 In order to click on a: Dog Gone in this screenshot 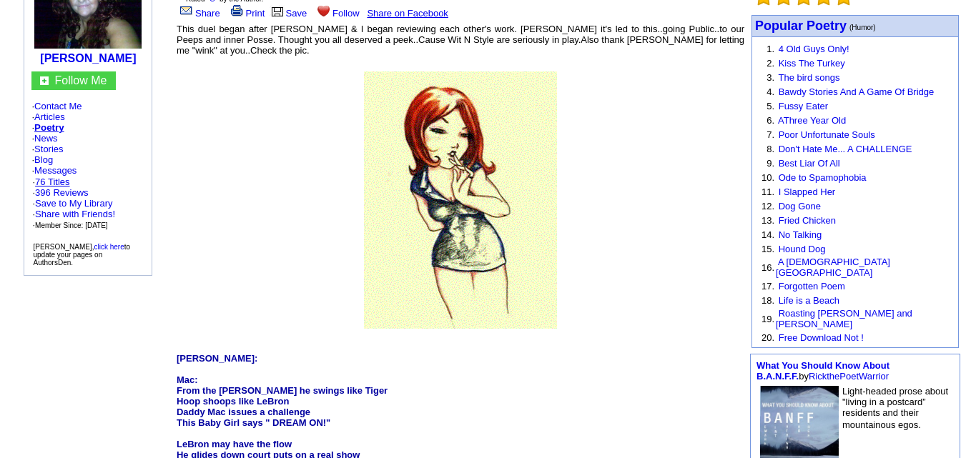, I will do `click(799, 206)`.